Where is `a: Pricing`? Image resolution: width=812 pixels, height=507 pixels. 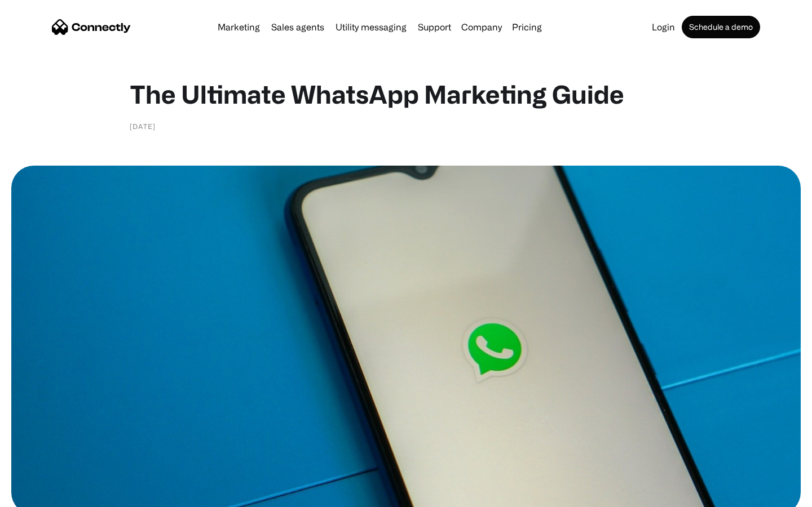
a: Pricing is located at coordinates (526, 27).